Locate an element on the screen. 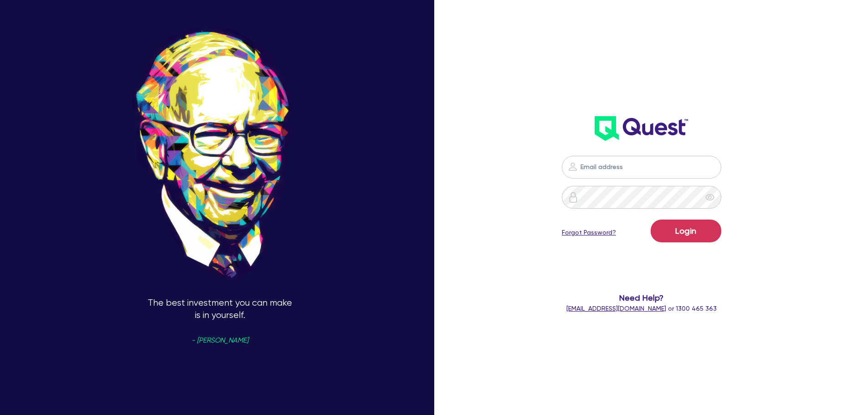  input: Email address is located at coordinates (642, 167).